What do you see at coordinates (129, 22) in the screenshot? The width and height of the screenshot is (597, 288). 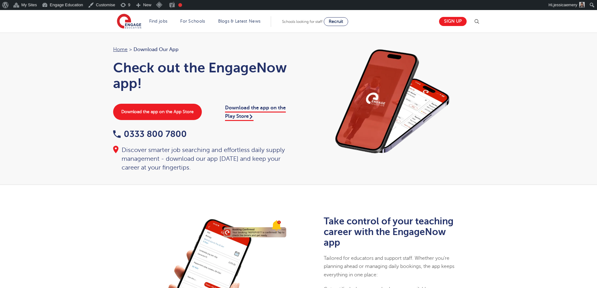 I see `img: Engage Education` at bounding box center [129, 22].